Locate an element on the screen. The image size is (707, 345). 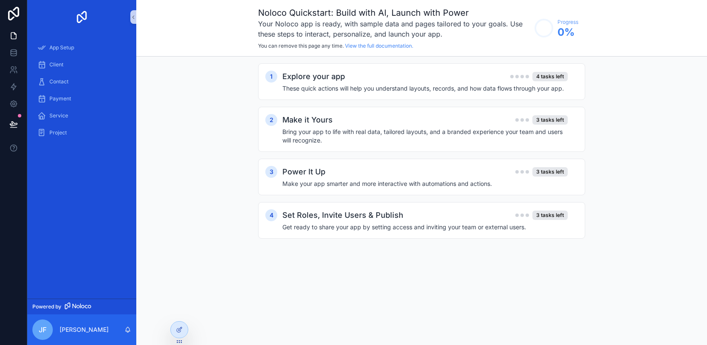
a: App Setup is located at coordinates (82, 48).